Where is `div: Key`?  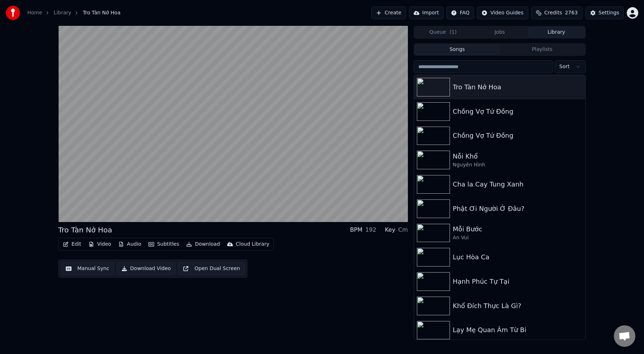 div: Key is located at coordinates (390, 230).